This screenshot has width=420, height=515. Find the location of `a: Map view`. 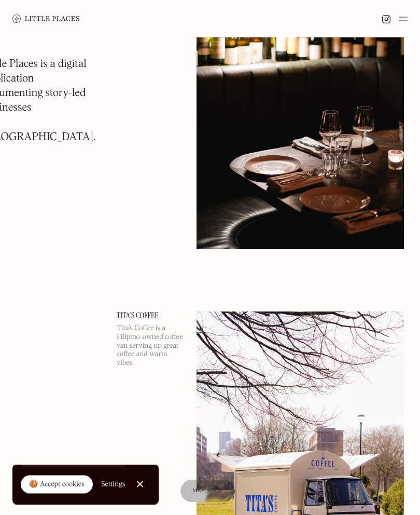

a: Map view is located at coordinates (208, 491).